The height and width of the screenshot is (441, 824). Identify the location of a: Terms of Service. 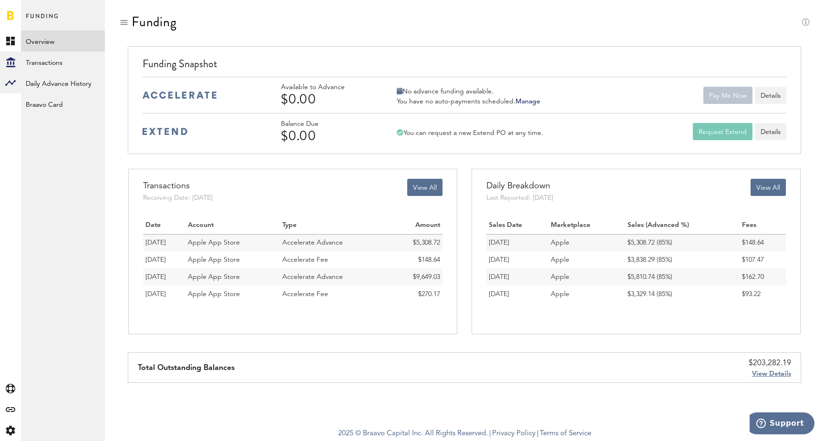
(565, 433).